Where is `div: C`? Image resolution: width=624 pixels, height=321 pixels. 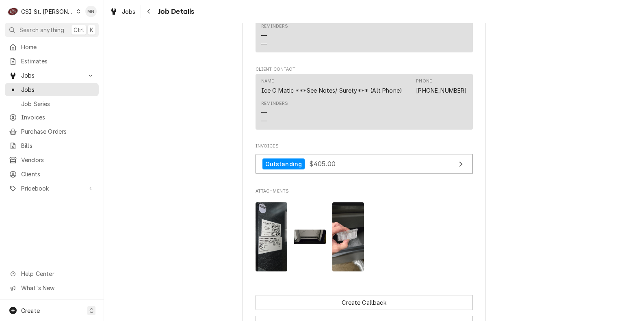
div: C is located at coordinates (13, 11).